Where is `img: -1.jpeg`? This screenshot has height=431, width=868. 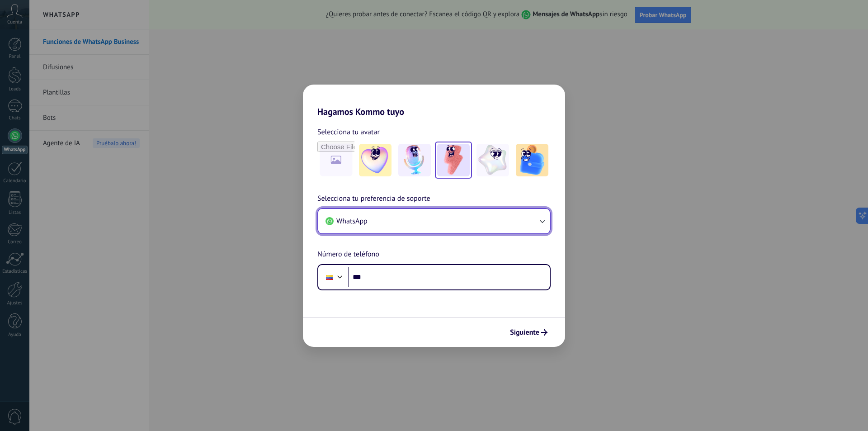
img: -1.jpeg is located at coordinates (375, 160).